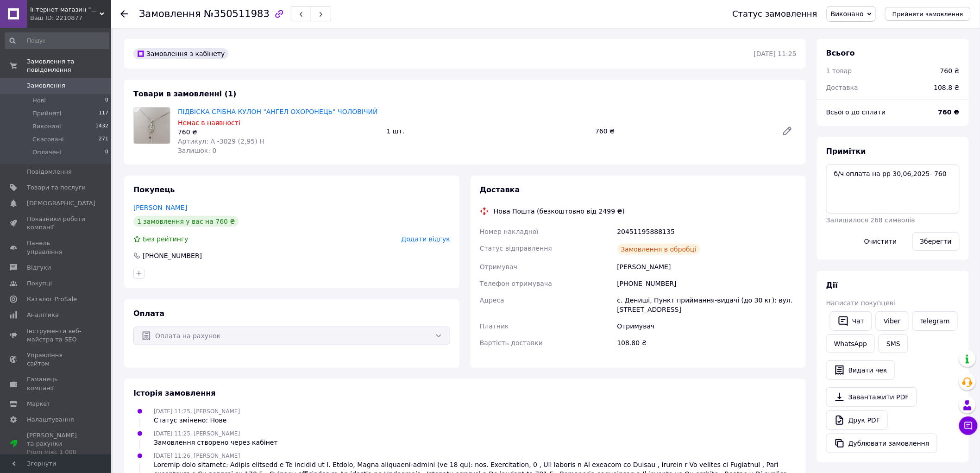 The height and width of the screenshot is (473, 980). Describe the element at coordinates (39, 101) in the screenshot. I see `span: Нові` at that location.